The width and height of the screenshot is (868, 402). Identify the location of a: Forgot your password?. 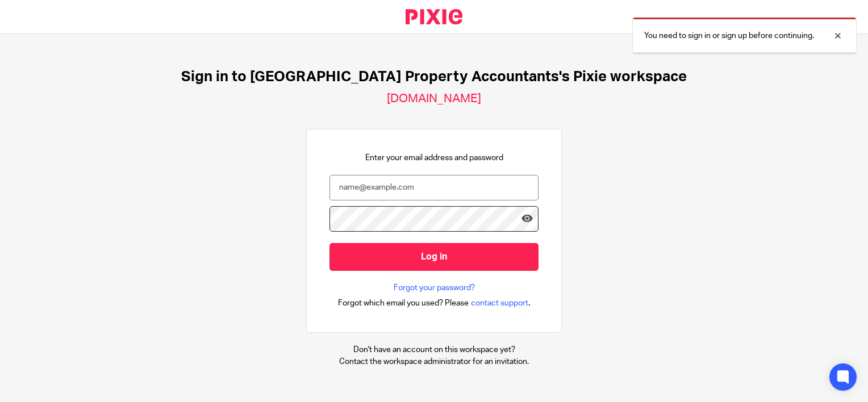
(434, 288).